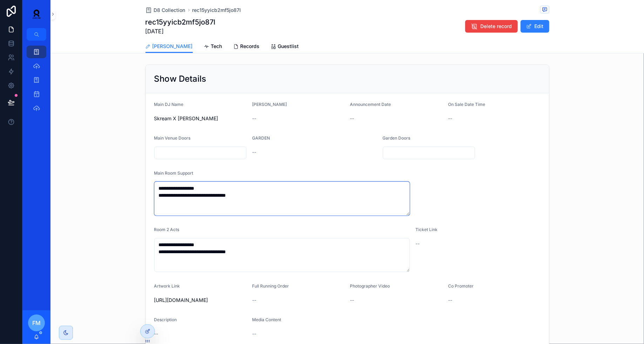 The height and width of the screenshot is (344, 644). Describe the element at coordinates (492, 26) in the screenshot. I see `button: Delete record` at that location.